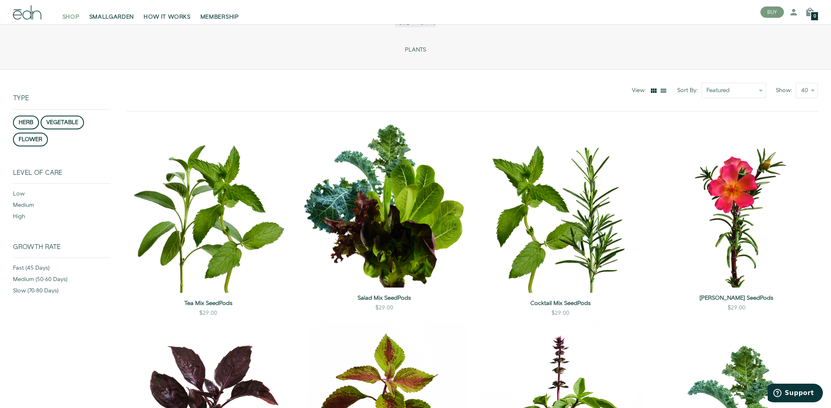 This screenshot has height=408, width=831. What do you see at coordinates (689, 91) in the screenshot?
I see `label: Sort By:` at bounding box center [689, 91].